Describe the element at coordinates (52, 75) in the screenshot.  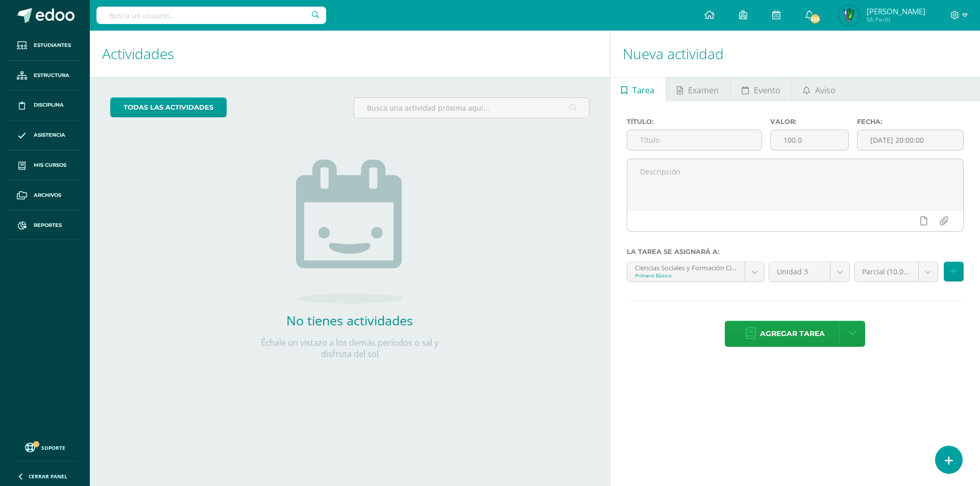
I see `span: Estructura` at that location.